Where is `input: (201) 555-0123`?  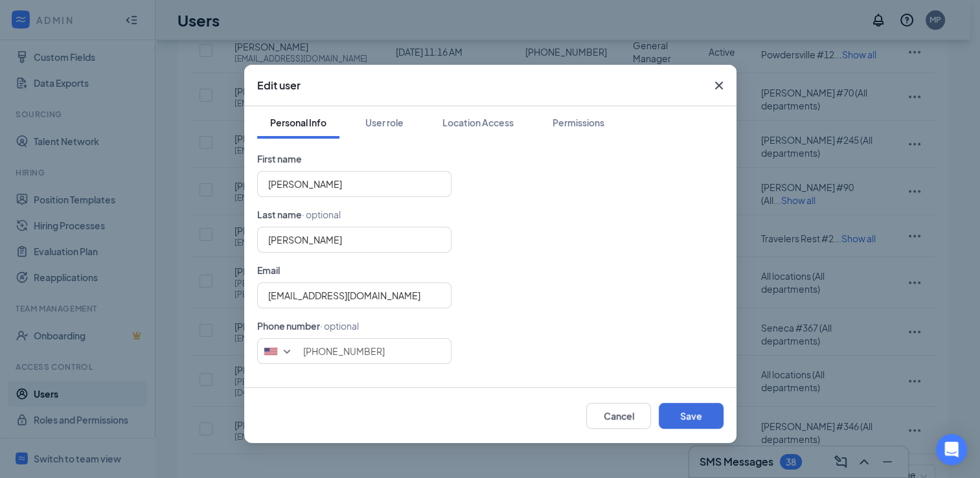 input: (201) 555-0123 is located at coordinates (354, 351).